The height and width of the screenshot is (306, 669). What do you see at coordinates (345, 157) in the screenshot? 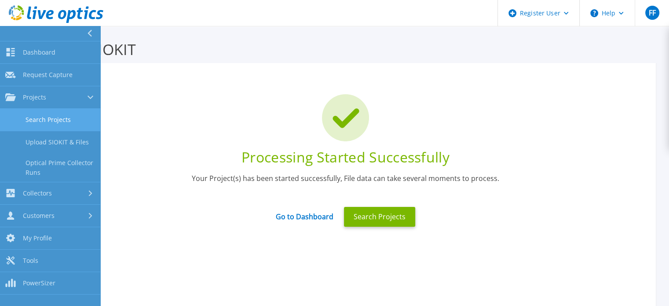
I see `div: Processing Started Successfully` at bounding box center [345, 157].